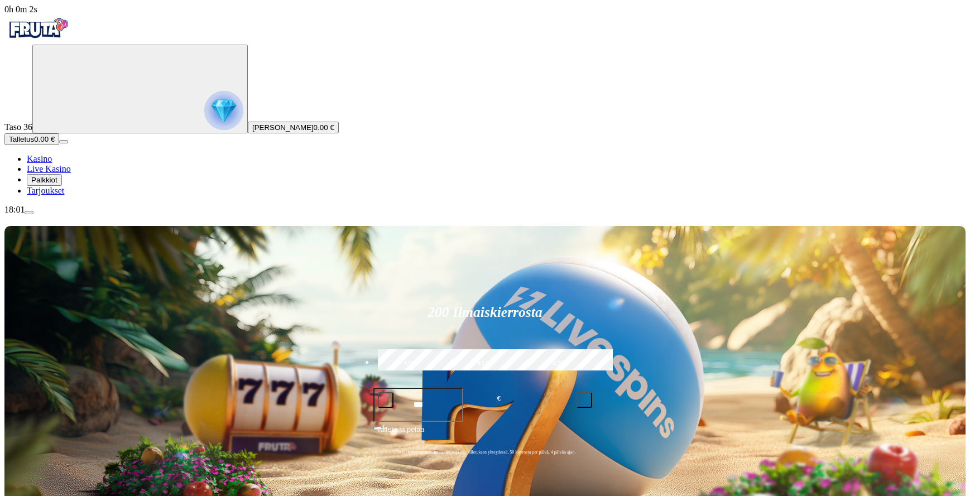 The height and width of the screenshot is (496, 970). What do you see at coordinates (38, 39) in the screenshot?
I see `a: Fruta` at bounding box center [38, 39].